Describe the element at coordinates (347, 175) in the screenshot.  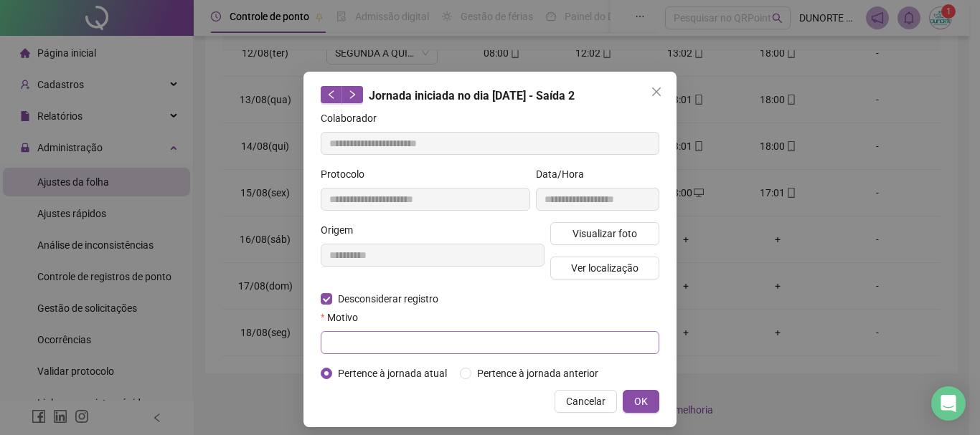
I see `label: Protocolo` at that location.